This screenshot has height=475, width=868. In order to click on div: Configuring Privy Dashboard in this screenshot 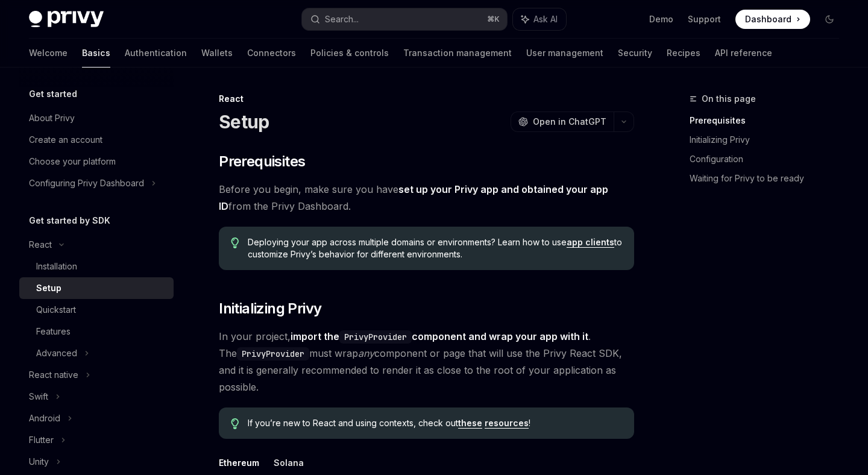, I will do `click(86, 183)`.